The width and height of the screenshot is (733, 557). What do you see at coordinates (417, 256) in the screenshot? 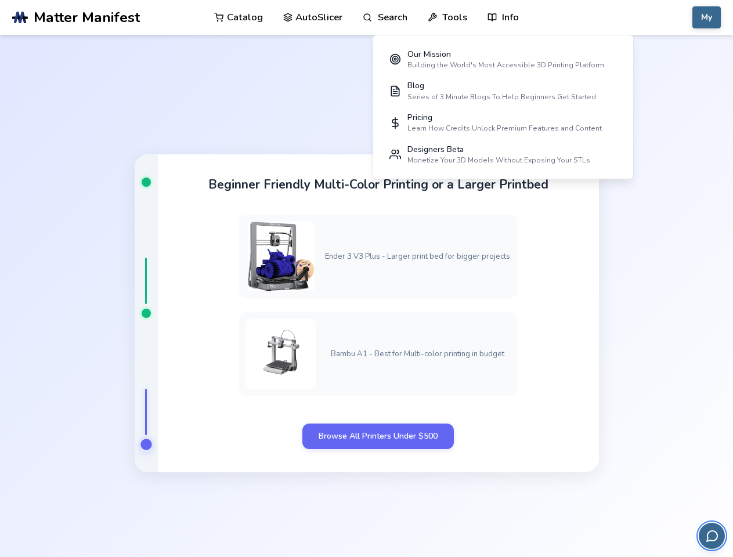
I see `div: Ender 3 V3 Plus - Larger print bed for bigger projects` at bounding box center [417, 256].